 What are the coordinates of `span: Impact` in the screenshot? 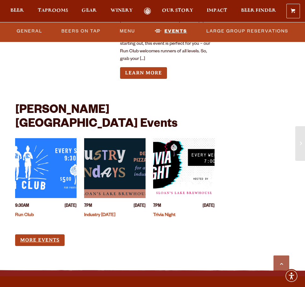 It's located at (217, 10).